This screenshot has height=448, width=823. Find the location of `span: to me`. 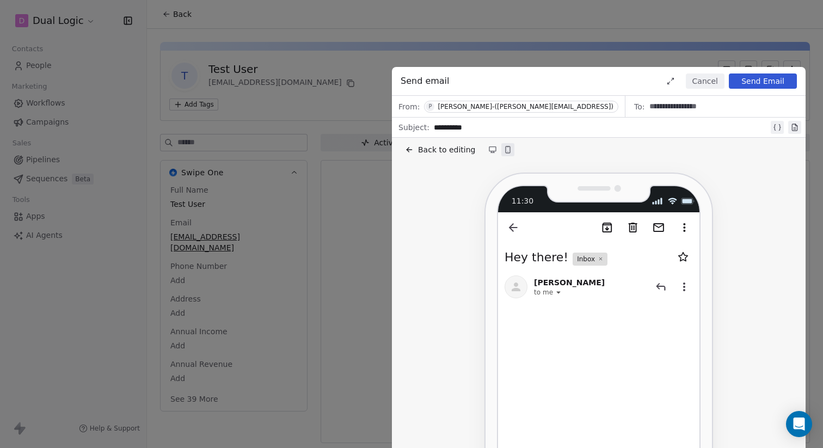

span: to me is located at coordinates (543, 292).